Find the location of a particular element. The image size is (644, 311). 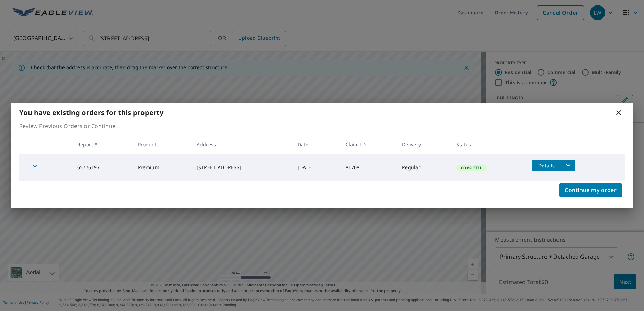

th: Product is located at coordinates (161, 144).